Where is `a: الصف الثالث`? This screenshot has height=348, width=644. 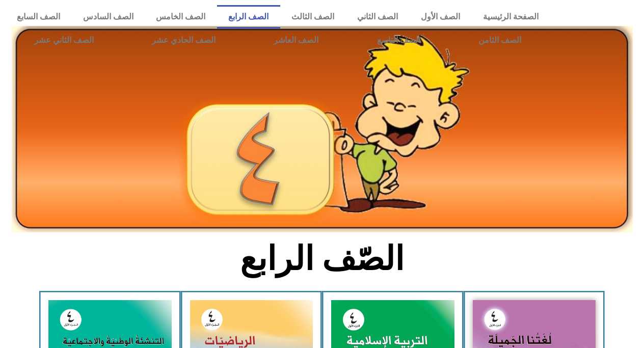 a: الصف الثالث is located at coordinates (313, 16).